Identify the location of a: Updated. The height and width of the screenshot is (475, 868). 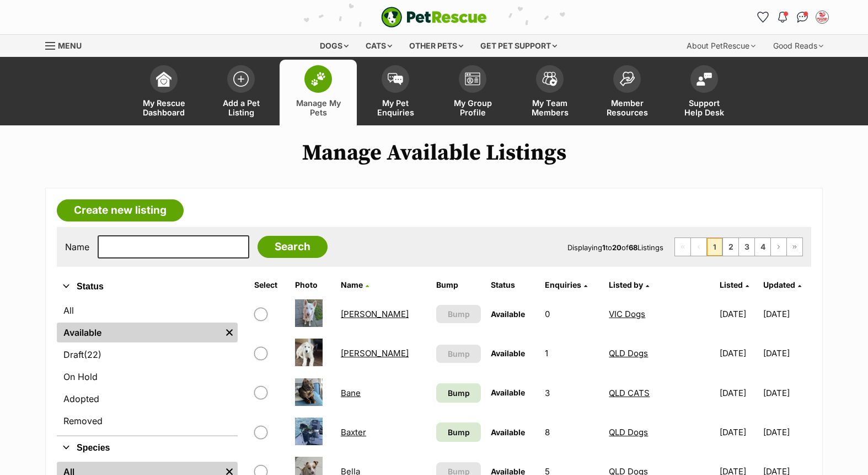
(782, 284).